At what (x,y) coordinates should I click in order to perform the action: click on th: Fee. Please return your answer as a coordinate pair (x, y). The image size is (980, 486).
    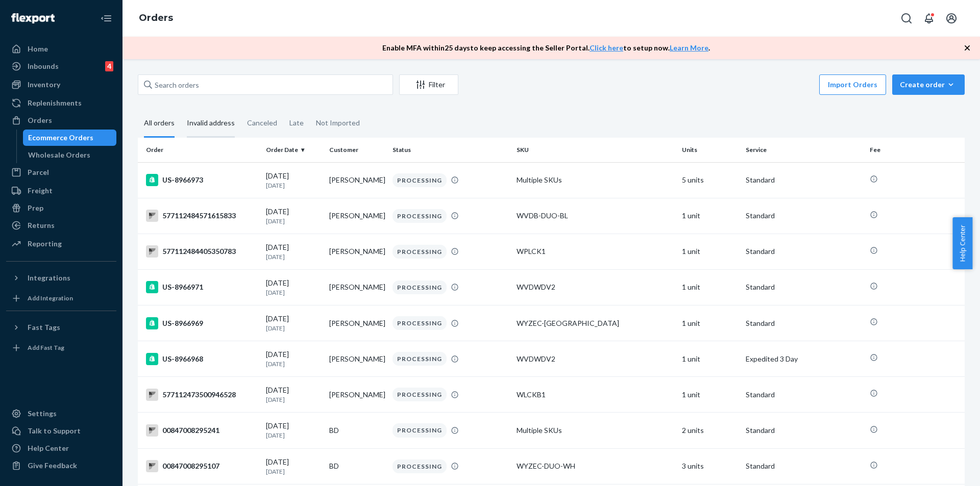
    Looking at the image, I should click on (915, 150).